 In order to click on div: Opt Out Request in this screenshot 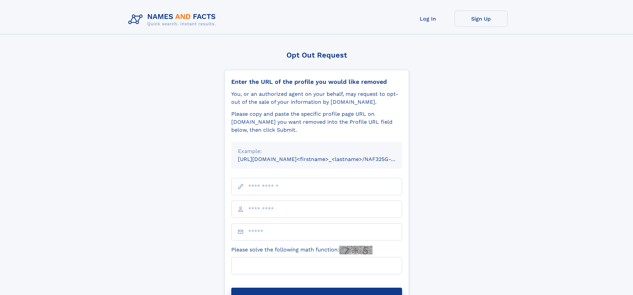, I will do `click(317, 55)`.